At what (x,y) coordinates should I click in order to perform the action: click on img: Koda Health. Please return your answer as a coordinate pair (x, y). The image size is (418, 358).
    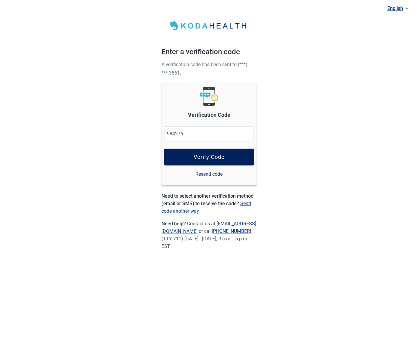
    Looking at the image, I should click on (209, 26).